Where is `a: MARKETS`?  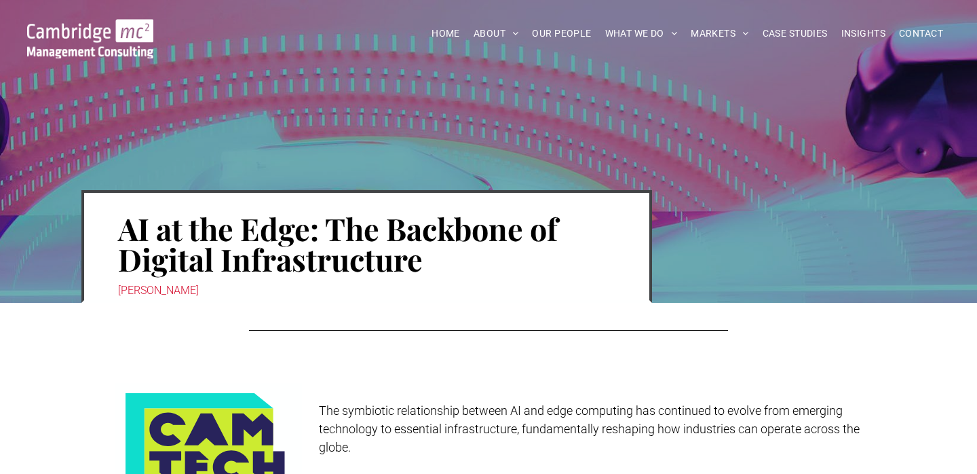 a: MARKETS is located at coordinates (719, 33).